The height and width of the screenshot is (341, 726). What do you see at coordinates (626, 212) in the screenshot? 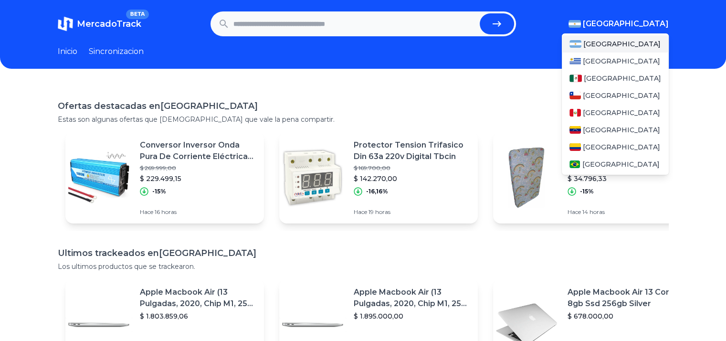
I see `p: Hace 14 horas` at bounding box center [626, 212].